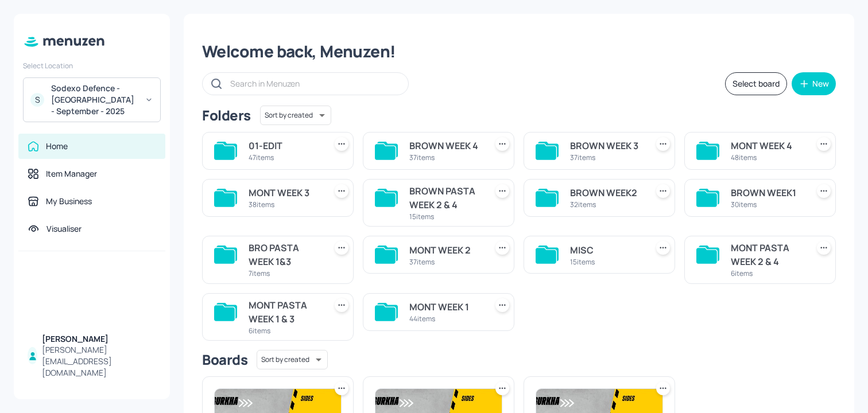 This screenshot has width=868, height=413. Describe the element at coordinates (71, 174) in the screenshot. I see `div: Item Manager` at that location.